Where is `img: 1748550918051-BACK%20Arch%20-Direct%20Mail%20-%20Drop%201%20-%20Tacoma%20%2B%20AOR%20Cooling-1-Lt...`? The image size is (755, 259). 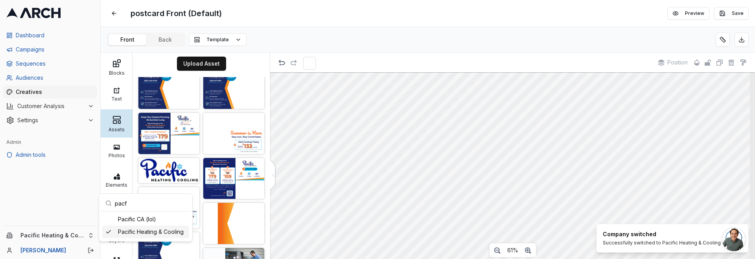
img: 1748550918051-BACK%20Arch%20-Direct%20Mail%20-%20Drop%201%20-%20Tacoma%20%2B%20AOR%20Cooling-1-Lt... is located at coordinates (234, 178).